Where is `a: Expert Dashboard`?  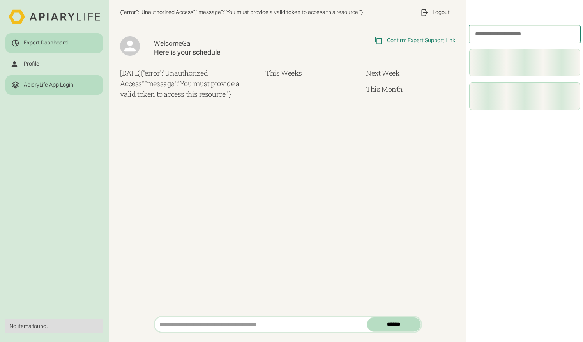
a: Expert Dashboard is located at coordinates (54, 43).